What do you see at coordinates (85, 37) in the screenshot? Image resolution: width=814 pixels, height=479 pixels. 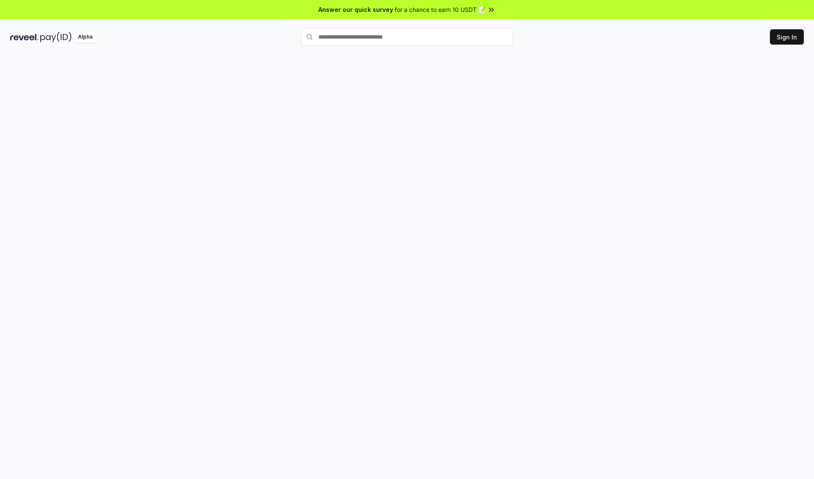 I see `div: Alpha` at bounding box center [85, 37].